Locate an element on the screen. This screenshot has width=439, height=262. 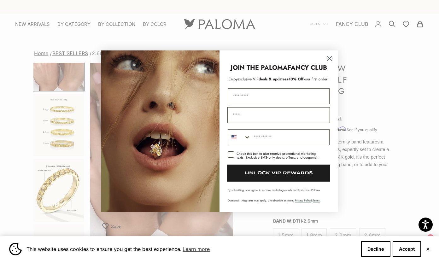
a: Learn more is located at coordinates (196, 249).